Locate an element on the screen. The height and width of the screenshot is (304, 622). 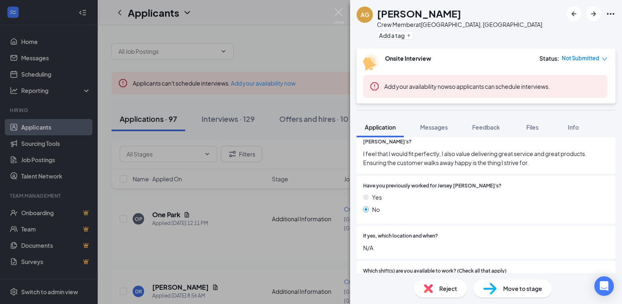
span: Not Submitted is located at coordinates (581, 58).